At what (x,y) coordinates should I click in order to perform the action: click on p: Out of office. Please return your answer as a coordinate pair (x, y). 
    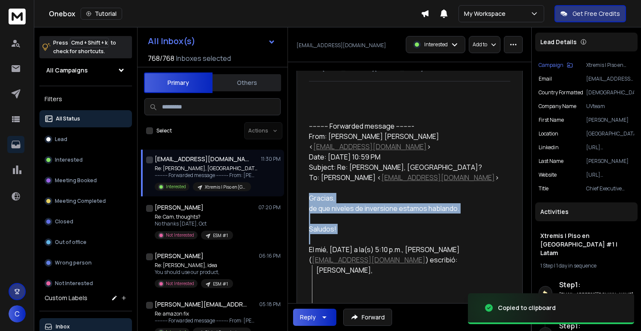
    Looking at the image, I should click on (71, 242).